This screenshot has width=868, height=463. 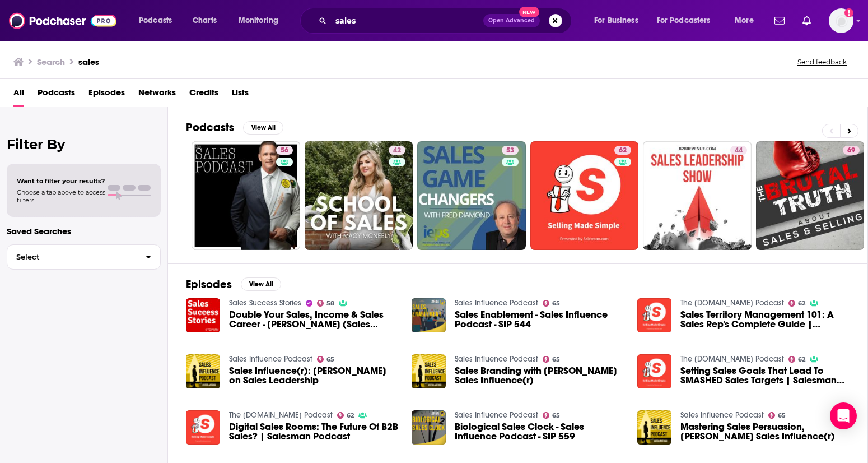 What do you see at coordinates (511, 21) in the screenshot?
I see `button: Open AdvancedNew` at bounding box center [511, 21].